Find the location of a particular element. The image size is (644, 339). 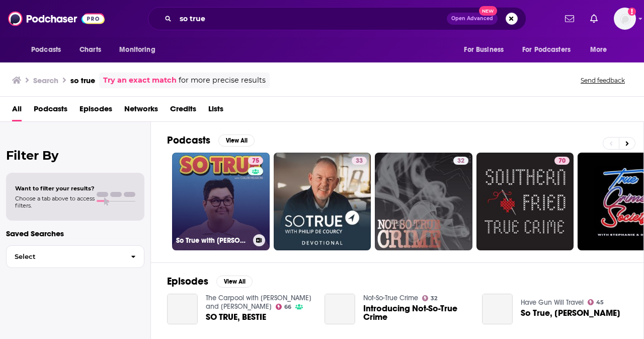

span: 66 is located at coordinates (288, 307).